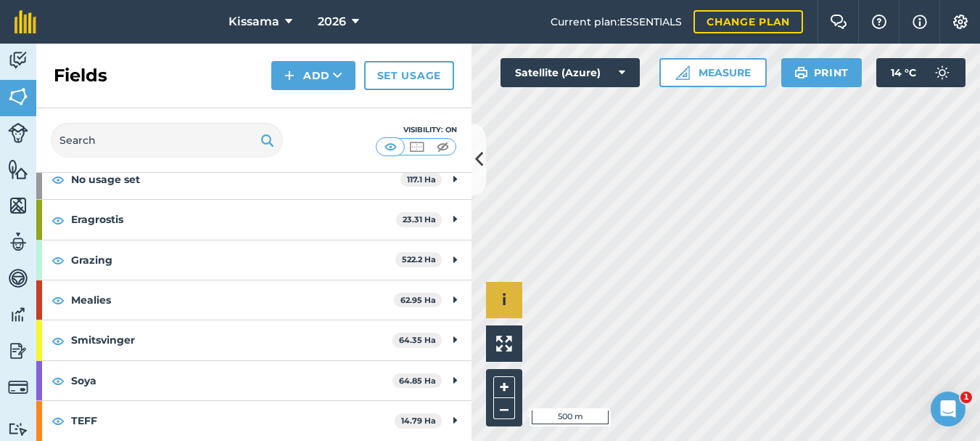 This screenshot has width=980, height=441. Describe the element at coordinates (417, 381) in the screenshot. I see `strong: 64.85 Ha` at that location.